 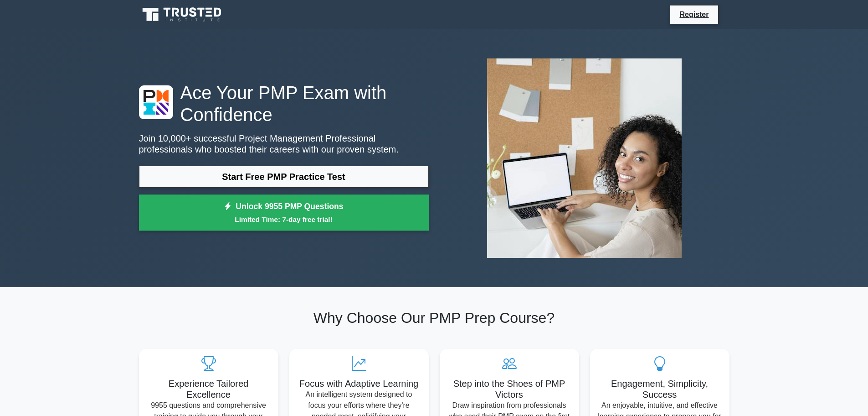 I want to click on p: Join 10,000+ successful Project Management Professional professionals who boosted their careers w..., so click(x=284, y=144).